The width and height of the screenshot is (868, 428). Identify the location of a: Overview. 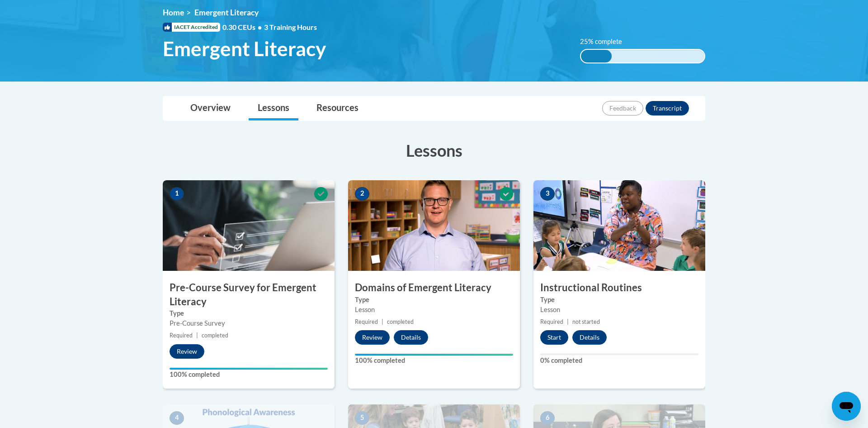
(210, 108).